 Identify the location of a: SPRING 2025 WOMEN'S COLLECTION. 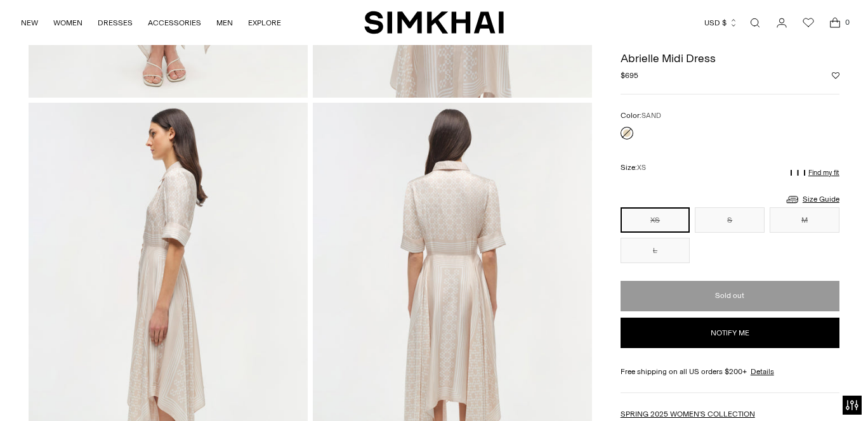
(688, 414).